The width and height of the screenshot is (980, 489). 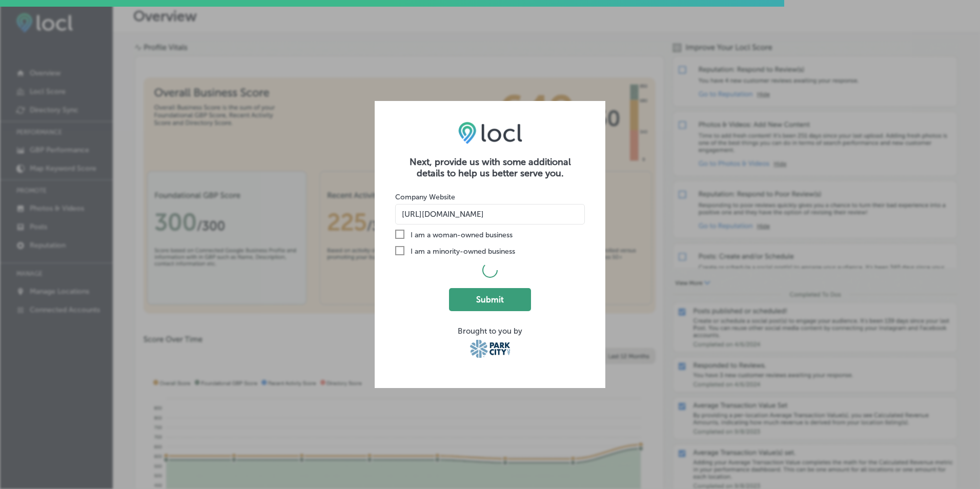 I want to click on h2: Next, provide us with some additional details to help us better serve you., so click(x=490, y=168).